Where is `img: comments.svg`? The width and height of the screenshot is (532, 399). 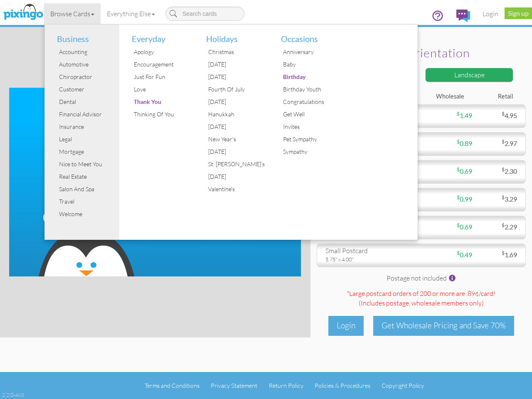
img: comments.svg is located at coordinates (463, 16).